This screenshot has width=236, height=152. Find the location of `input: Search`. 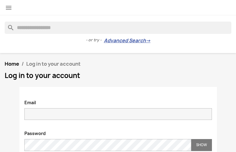

input: Search is located at coordinates (118, 28).